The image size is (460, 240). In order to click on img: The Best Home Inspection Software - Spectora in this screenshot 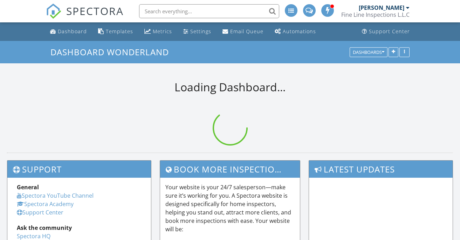, I will do `click(54, 11)`.